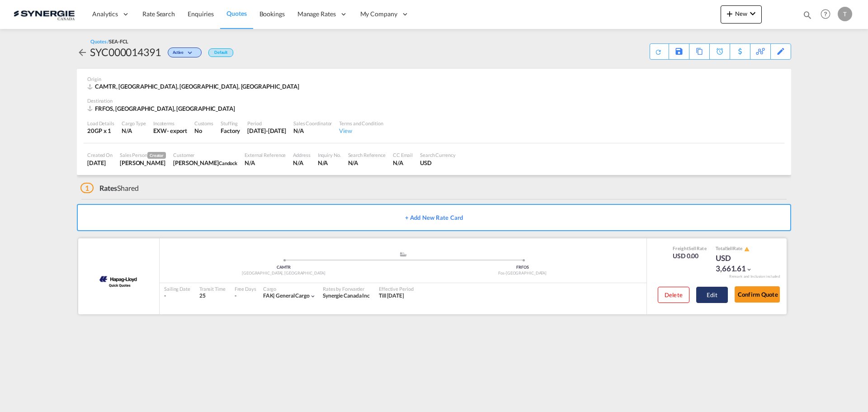 The width and height of the screenshot is (868, 412). I want to click on md-icon: icon-refresh, so click(659, 52).